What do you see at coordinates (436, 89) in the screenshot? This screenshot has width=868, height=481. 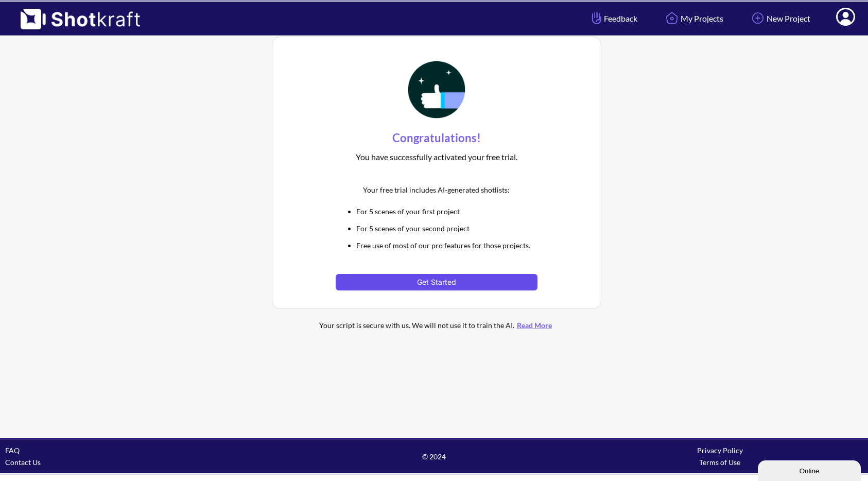 I see `img: Thumbs Up Icon` at bounding box center [436, 89].